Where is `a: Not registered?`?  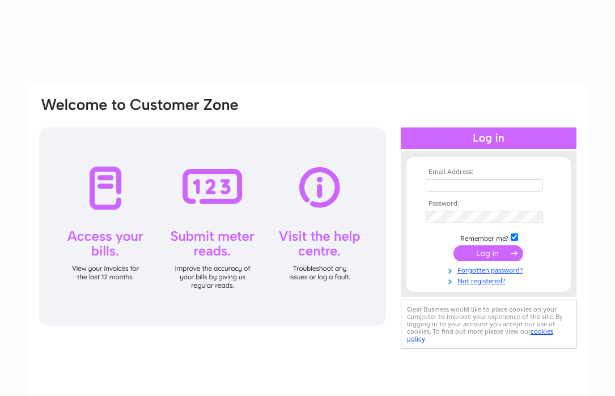
a: Not registered? is located at coordinates (490, 280).